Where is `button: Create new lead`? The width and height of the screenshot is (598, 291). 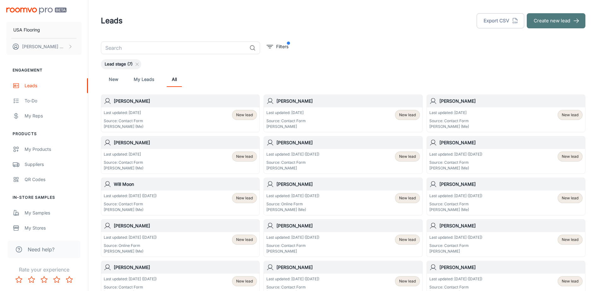 button: Create new lead is located at coordinates (556, 21).